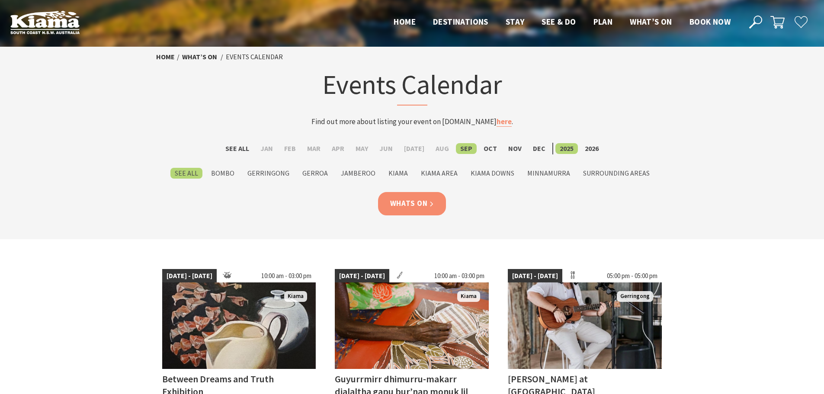 This screenshot has height=394, width=824. I want to click on label: Kiama Downs, so click(493, 173).